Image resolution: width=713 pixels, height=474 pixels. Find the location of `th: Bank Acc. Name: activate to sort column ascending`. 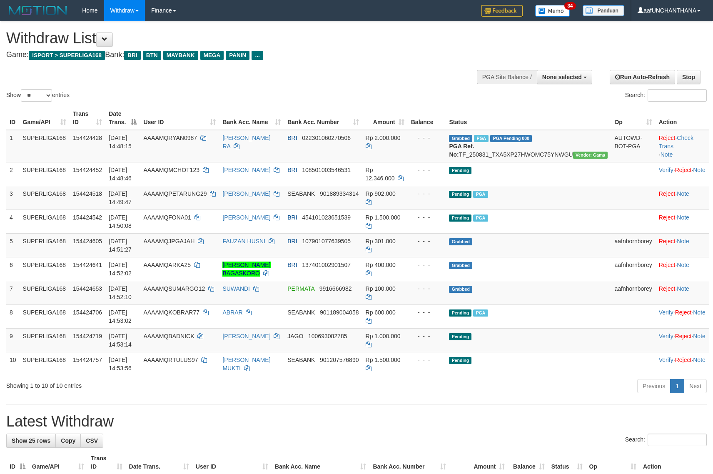

th: Bank Acc. Name: activate to sort column ascending is located at coordinates (252, 118).